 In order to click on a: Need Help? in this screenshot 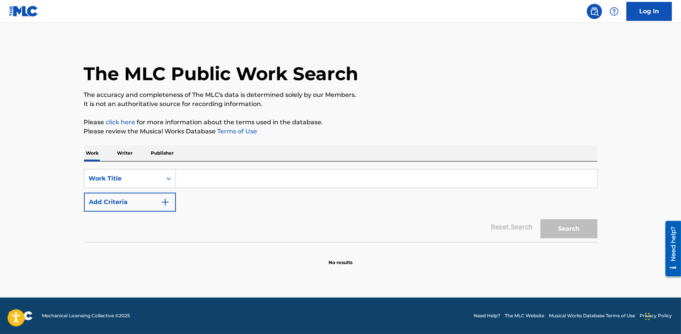, I will do `click(487, 315)`.